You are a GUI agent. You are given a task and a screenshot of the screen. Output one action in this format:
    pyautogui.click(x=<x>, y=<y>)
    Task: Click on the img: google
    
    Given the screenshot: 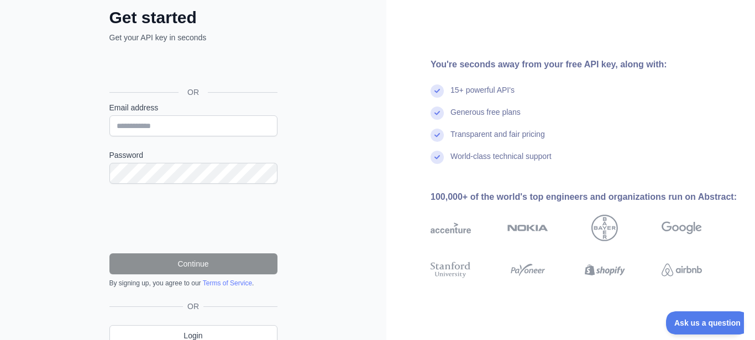 What is the action you would take?
    pyautogui.click(x=681, y=228)
    